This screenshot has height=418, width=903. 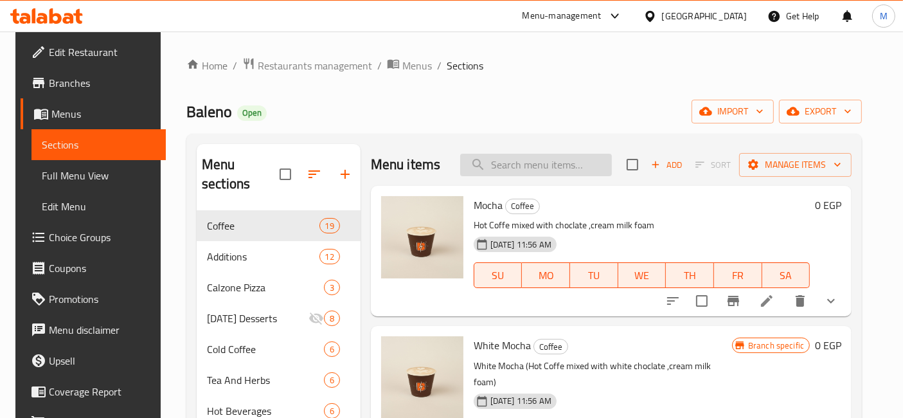 What do you see at coordinates (733, 111) in the screenshot?
I see `span: import` at bounding box center [733, 111].